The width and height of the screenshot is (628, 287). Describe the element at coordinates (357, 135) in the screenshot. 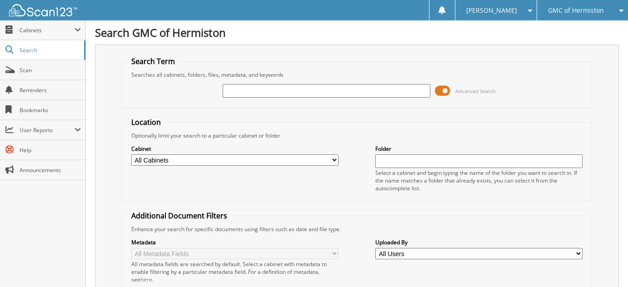

I see `div: Optionally limit your search to a particular cabinet or folder` at that location.